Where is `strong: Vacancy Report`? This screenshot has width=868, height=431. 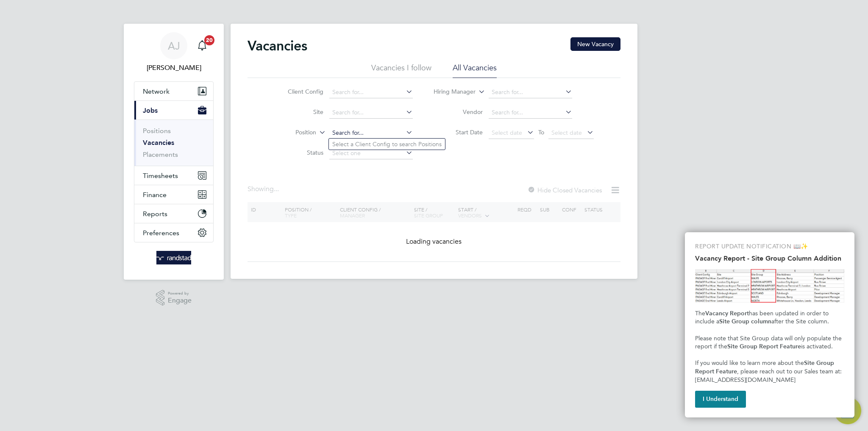 strong: Vacancy Report is located at coordinates (727, 313).